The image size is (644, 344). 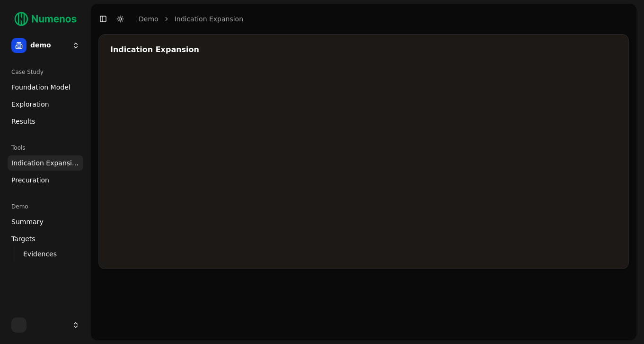 What do you see at coordinates (23, 239) in the screenshot?
I see `span: Targets` at bounding box center [23, 239].